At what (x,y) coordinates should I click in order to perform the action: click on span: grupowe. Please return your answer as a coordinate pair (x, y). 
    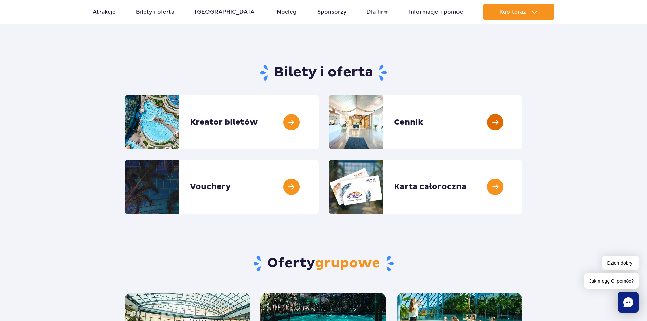
    Looking at the image, I should click on (348, 263).